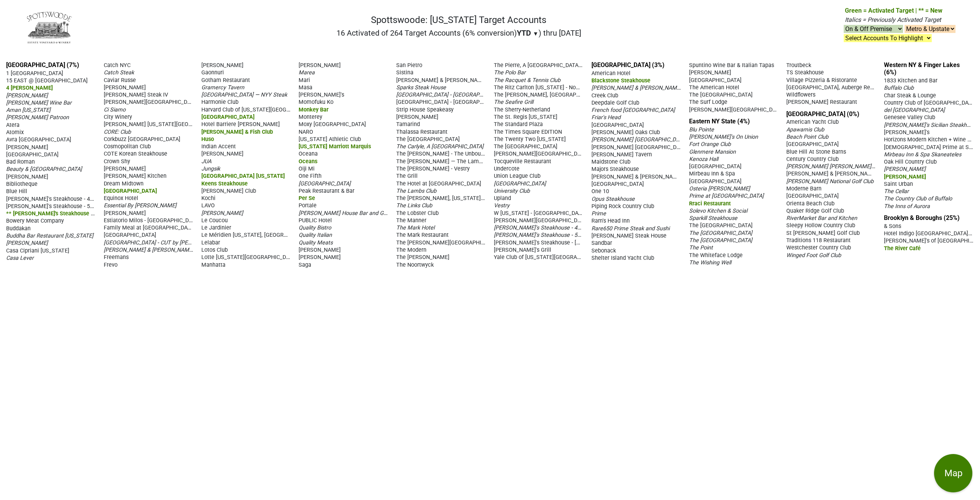  Describe the element at coordinates (524, 33) in the screenshot. I see `span: YTD` at that location.